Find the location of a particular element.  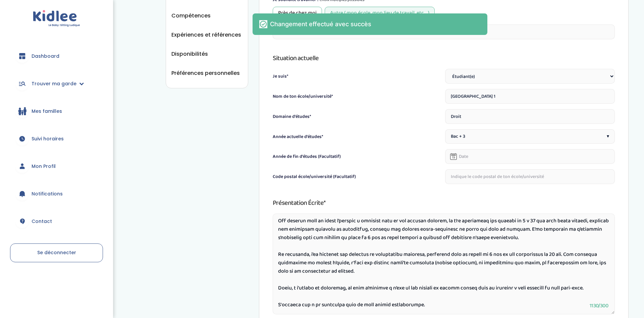

label: Je suis* is located at coordinates (280, 76).